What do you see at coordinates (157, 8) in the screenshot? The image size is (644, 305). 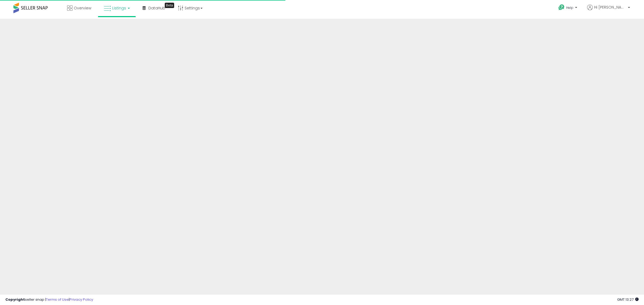 I see `span: DataHub` at bounding box center [157, 8].